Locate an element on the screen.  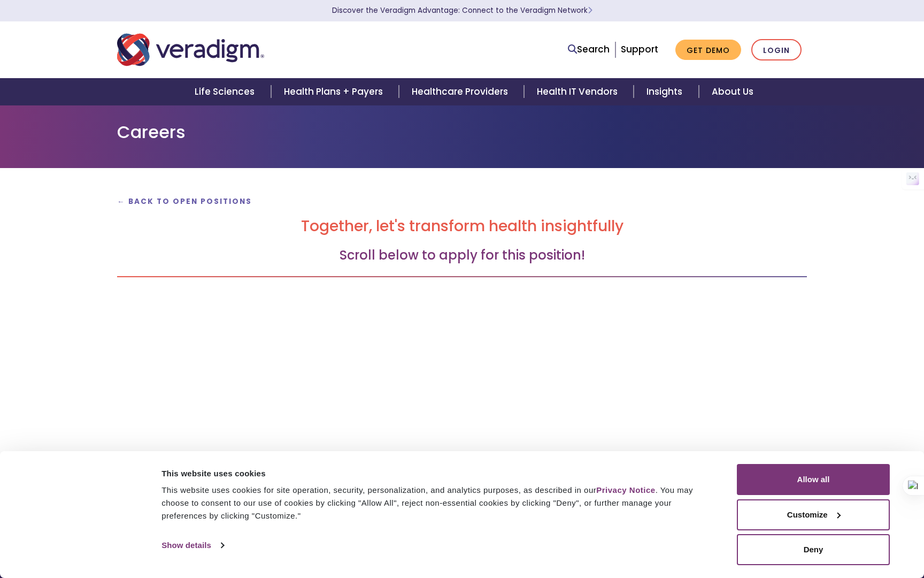
a: Life Sciences is located at coordinates (226, 92).